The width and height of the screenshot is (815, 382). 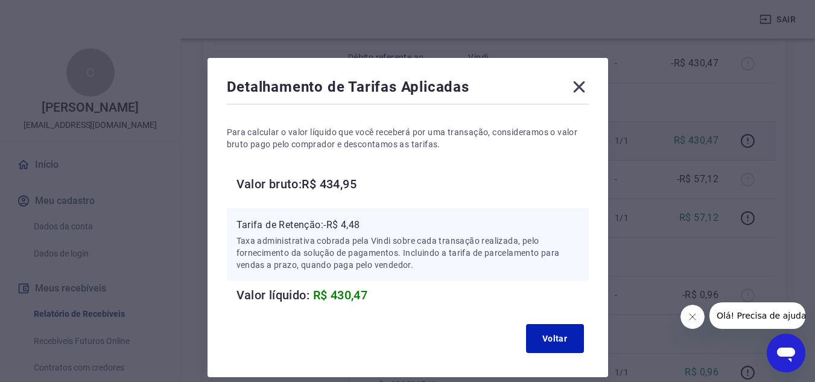 What do you see at coordinates (555, 338) in the screenshot?
I see `button: Voltar` at bounding box center [555, 338].